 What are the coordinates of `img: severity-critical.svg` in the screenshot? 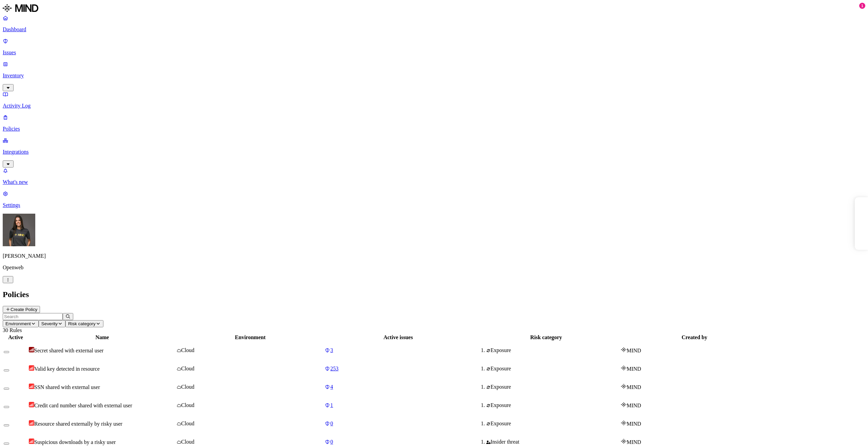 It's located at (31, 350).